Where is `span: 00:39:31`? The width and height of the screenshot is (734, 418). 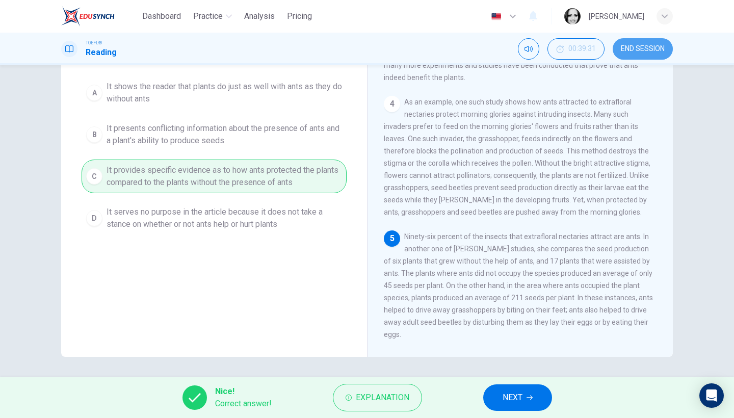 span: 00:39:31 is located at coordinates (582, 49).